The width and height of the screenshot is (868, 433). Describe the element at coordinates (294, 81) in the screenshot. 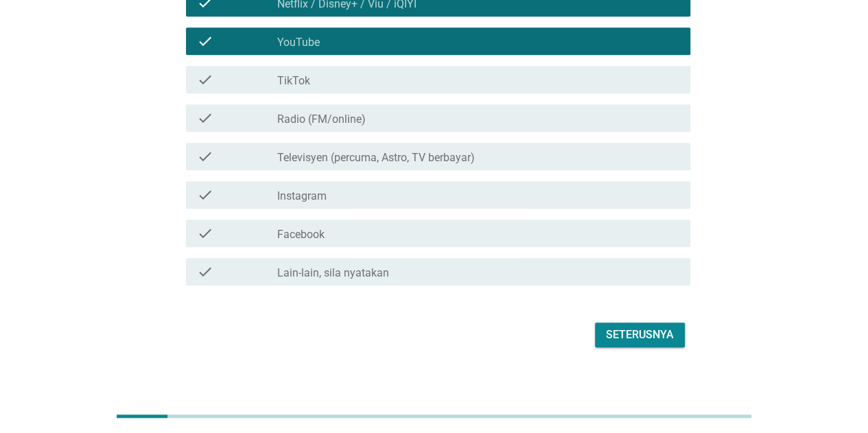

I see `label: TikTok` at that location.